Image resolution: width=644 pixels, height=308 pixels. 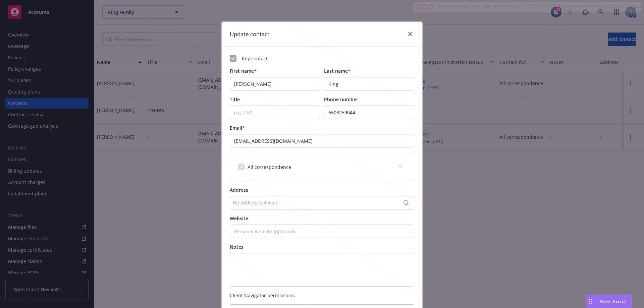 I want to click on span: Last name*, so click(x=337, y=71).